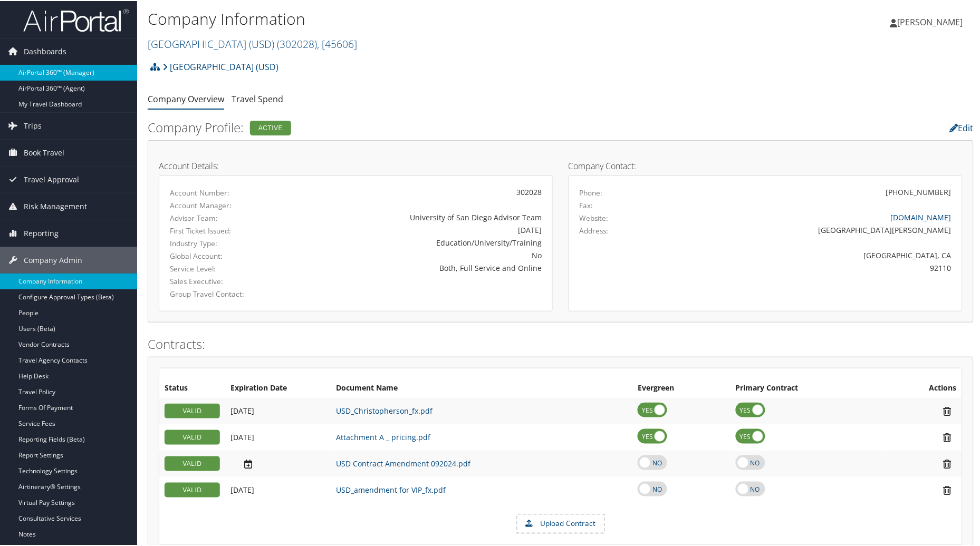 Image resolution: width=980 pixels, height=546 pixels. Describe the element at coordinates (75, 19) in the screenshot. I see `img: airportal-logo.png` at that location.